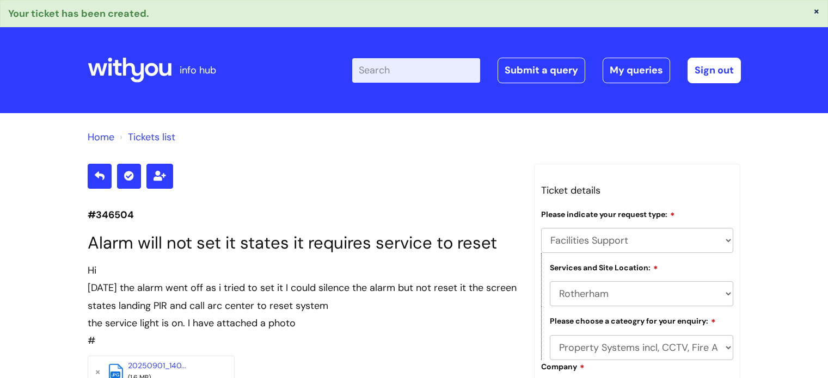 The height and width of the screenshot is (378, 828). I want to click on a: Tickets list, so click(151, 137).